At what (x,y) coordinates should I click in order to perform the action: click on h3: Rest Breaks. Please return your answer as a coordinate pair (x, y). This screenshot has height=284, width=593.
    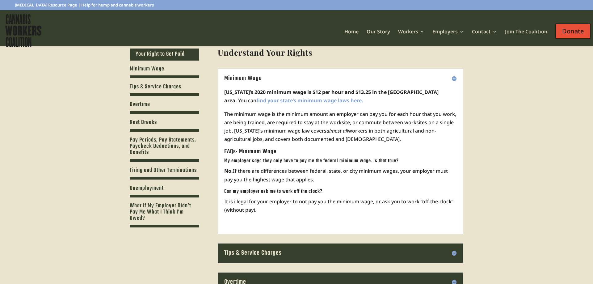
    Looking at the image, I should click on (164, 124).